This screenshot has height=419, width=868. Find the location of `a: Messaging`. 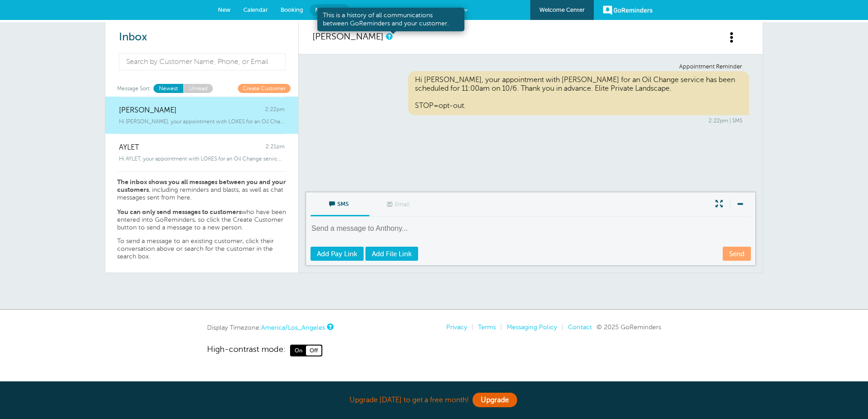

a: Messaging is located at coordinates (330, 10).